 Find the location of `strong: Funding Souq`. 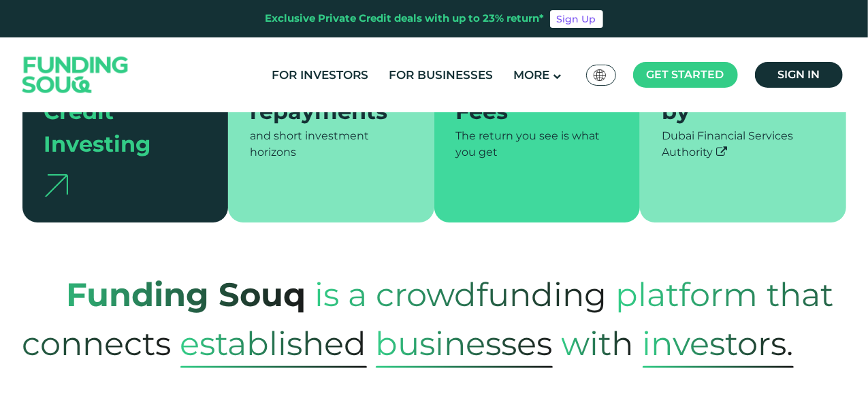

strong: Funding Souq is located at coordinates (186, 295).